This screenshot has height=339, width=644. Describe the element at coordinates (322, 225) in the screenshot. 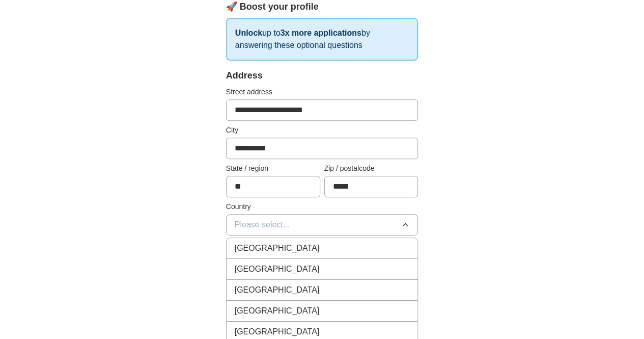

I see `button: Please select...` at that location.